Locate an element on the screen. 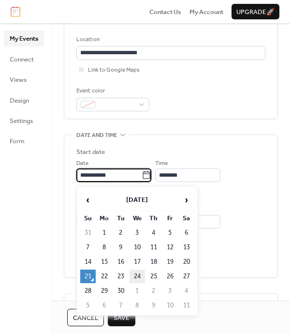 This screenshot has width=290, height=334. a: Form is located at coordinates (24, 141).